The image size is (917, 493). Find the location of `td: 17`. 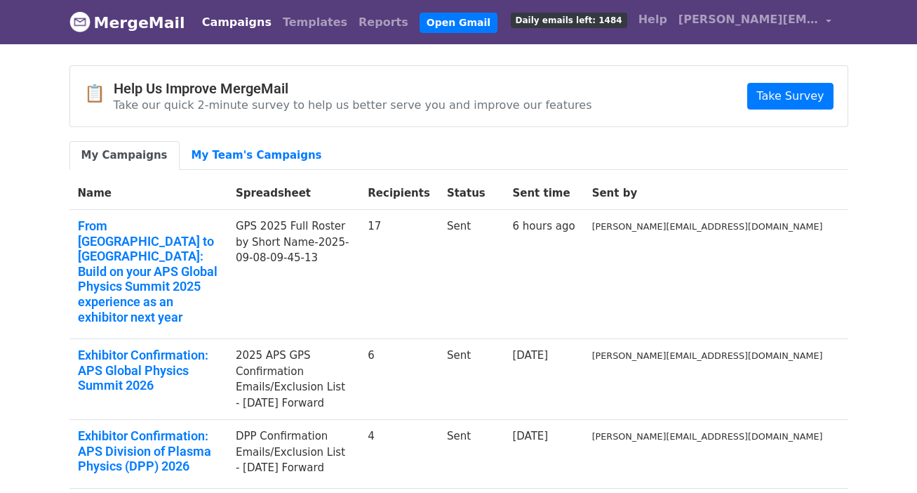

td: 17 is located at coordinates (399, 274).